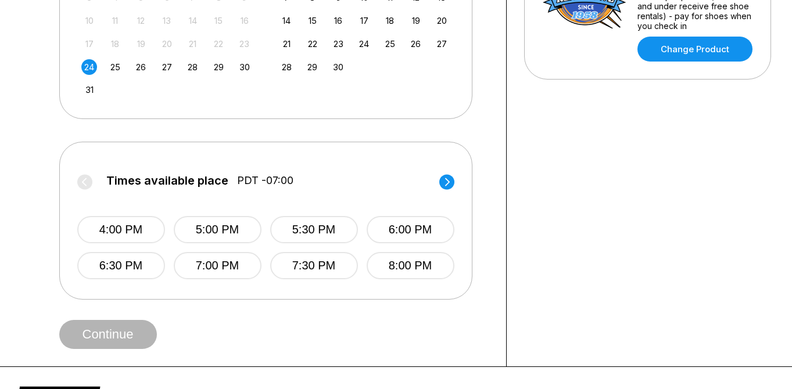 The image size is (792, 389). Describe the element at coordinates (410, 229) in the screenshot. I see `button: 6:00 PM` at that location.